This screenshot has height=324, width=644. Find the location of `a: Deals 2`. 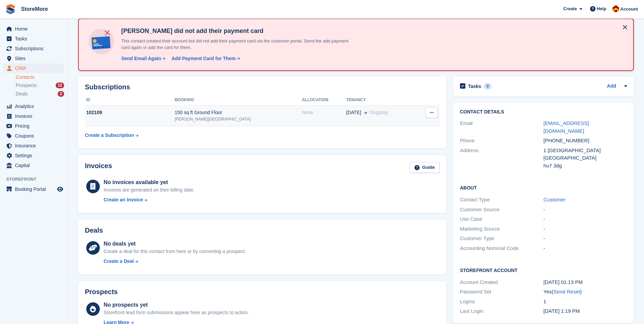

a: Deals 2 is located at coordinates (40, 94).